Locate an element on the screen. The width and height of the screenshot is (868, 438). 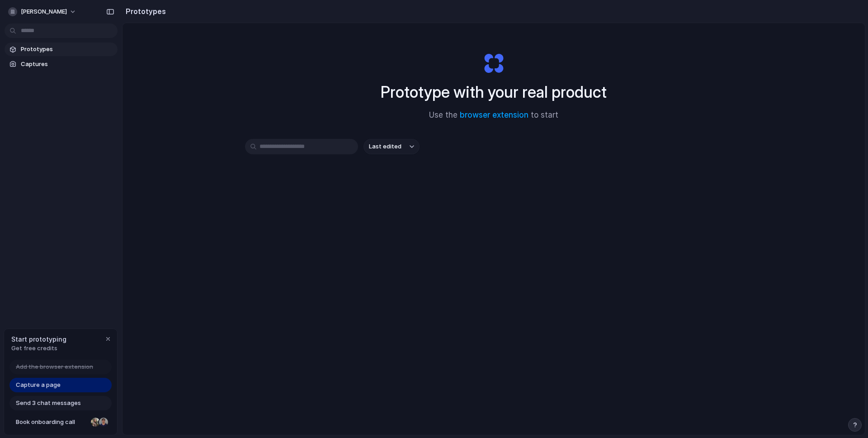
span: Prototypes is located at coordinates (67, 50).